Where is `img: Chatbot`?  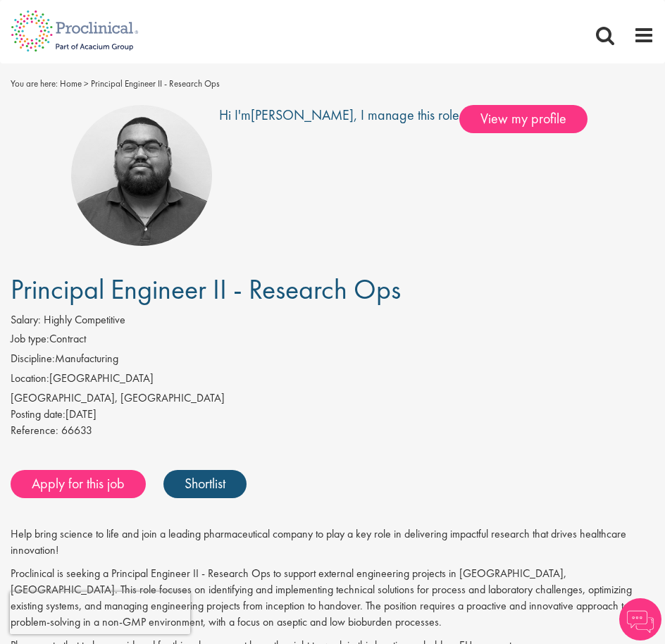 img: Chatbot is located at coordinates (640, 619).